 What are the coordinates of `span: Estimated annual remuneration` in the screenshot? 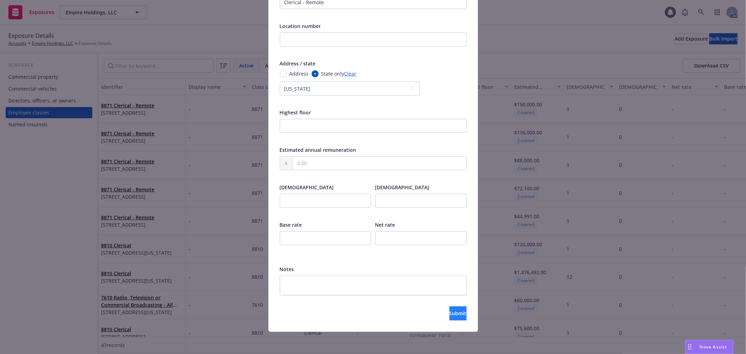 It's located at (318, 150).